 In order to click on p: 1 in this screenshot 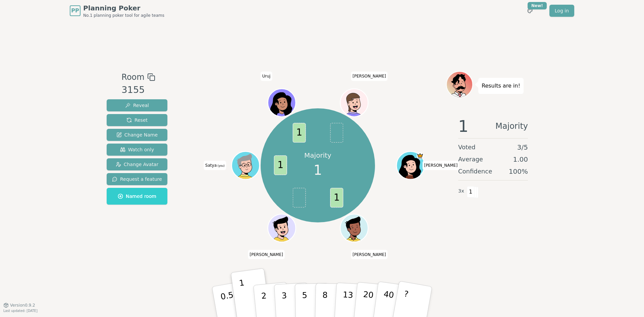, I will do `click(244, 296)`.